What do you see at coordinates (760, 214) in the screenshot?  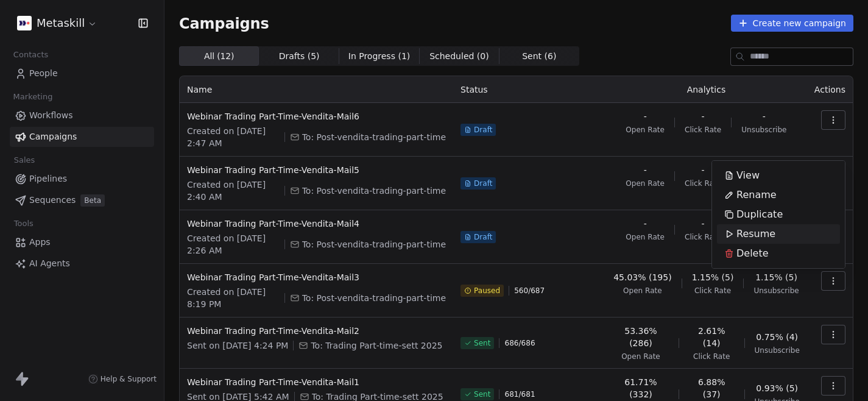 I see `span: Duplicate` at bounding box center [760, 214].